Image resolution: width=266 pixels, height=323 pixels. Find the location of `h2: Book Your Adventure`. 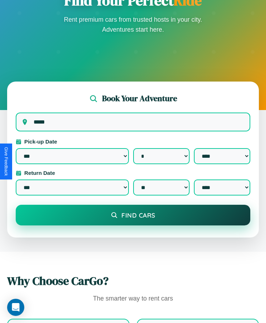

h2: Book Your Adventure is located at coordinates (139, 98).